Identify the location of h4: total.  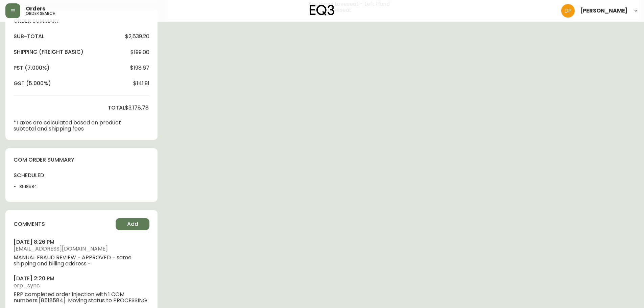
(117, 108).